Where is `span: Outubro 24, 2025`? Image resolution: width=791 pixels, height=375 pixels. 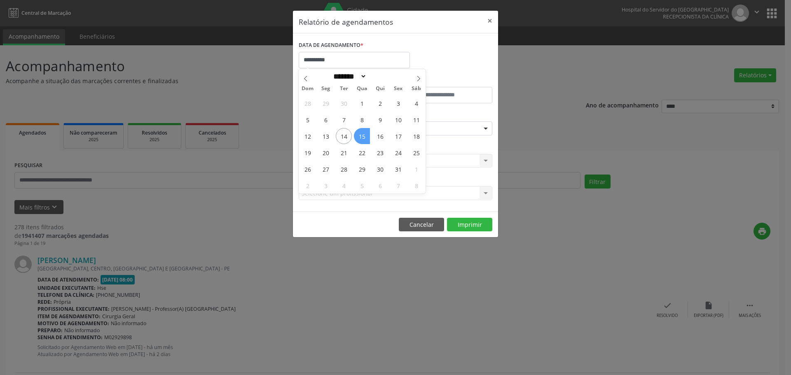 span: Outubro 24, 2025 is located at coordinates (398, 152).